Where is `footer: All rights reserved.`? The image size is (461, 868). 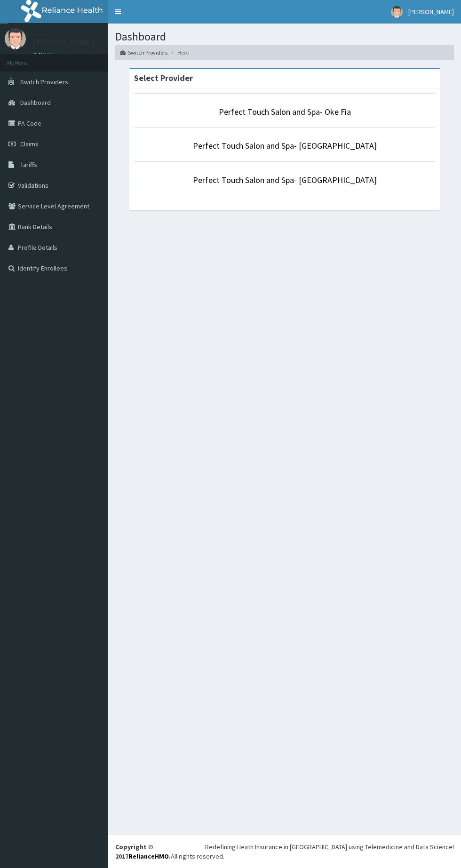 footer: All rights reserved. is located at coordinates (285, 851).